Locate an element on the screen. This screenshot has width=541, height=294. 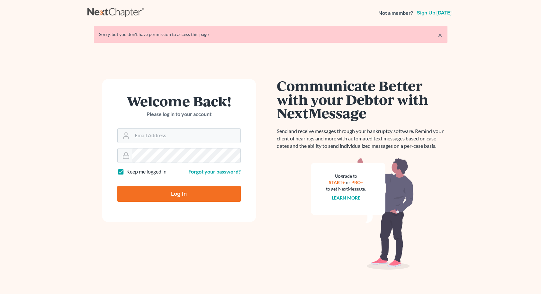
div: Sorry, but you don't have permission to access this page is located at coordinates (270, 34).